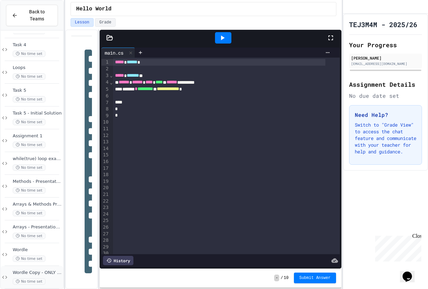 The width and height of the screenshot is (428, 289). What do you see at coordinates (386, 84) in the screenshot?
I see `h2: Assignment Details` at bounding box center [386, 84].